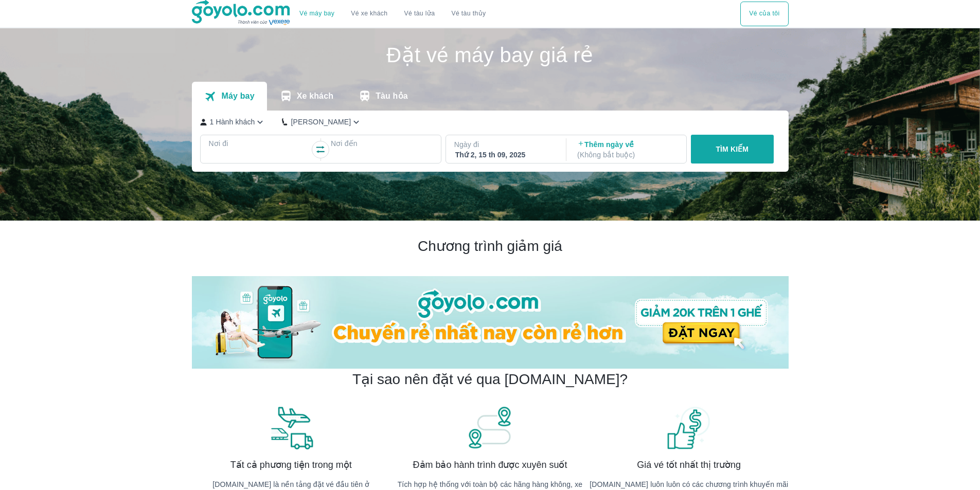 The width and height of the screenshot is (980, 490). Describe the element at coordinates (490, 465) in the screenshot. I see `span: Đảm bảo hành trình được xuyên suốt` at that location.